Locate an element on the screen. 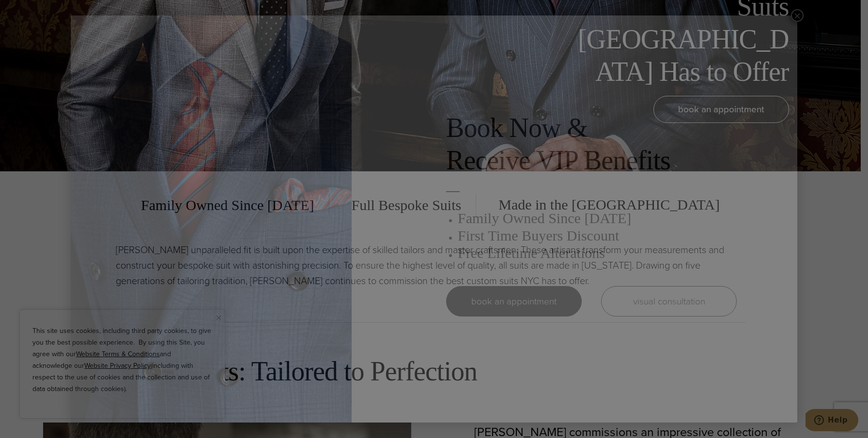 Image resolution: width=868 pixels, height=438 pixels. h2: Book Now & Receive VIP Benefits is located at coordinates (591, 144).